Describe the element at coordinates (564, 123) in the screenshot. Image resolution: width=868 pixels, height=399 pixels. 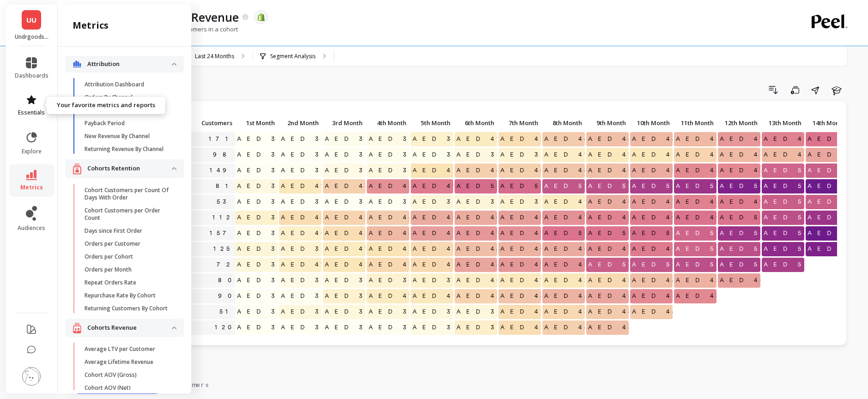
I see `span: 8th Month` at that location.